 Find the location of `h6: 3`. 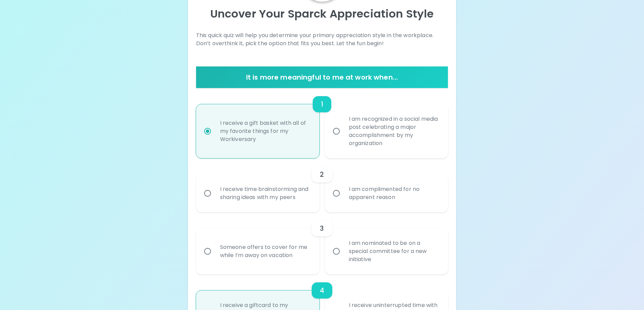

h6: 3 is located at coordinates (322, 228).